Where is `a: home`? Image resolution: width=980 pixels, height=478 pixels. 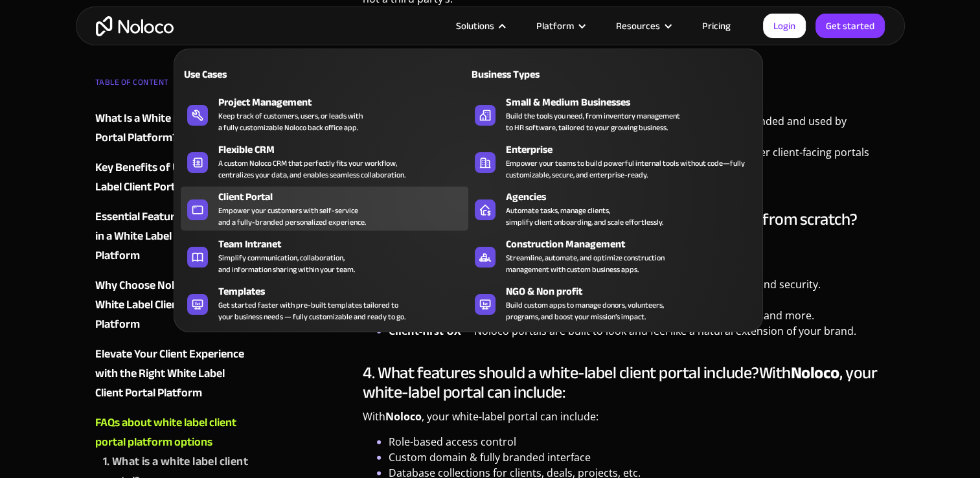
a: home is located at coordinates (135, 26).